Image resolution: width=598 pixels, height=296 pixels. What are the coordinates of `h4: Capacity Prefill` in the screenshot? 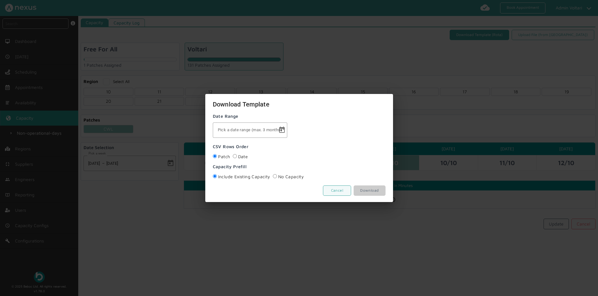 It's located at (299, 166).